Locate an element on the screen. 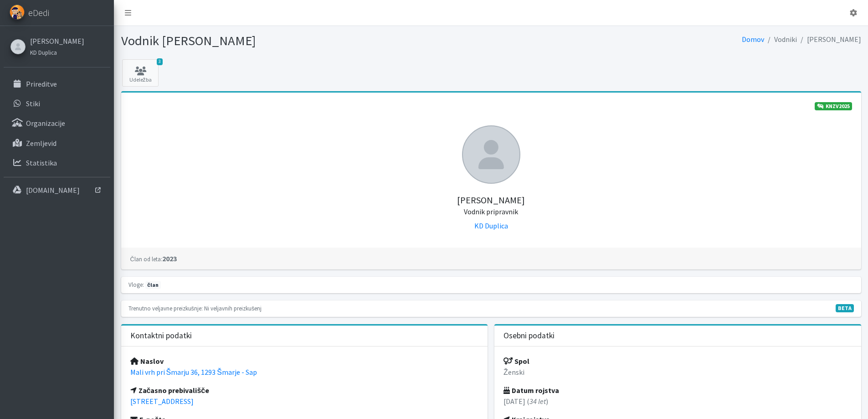 Image resolution: width=868 pixels, height=419 pixels. small: Vodnik pripravnik is located at coordinates (490, 212).